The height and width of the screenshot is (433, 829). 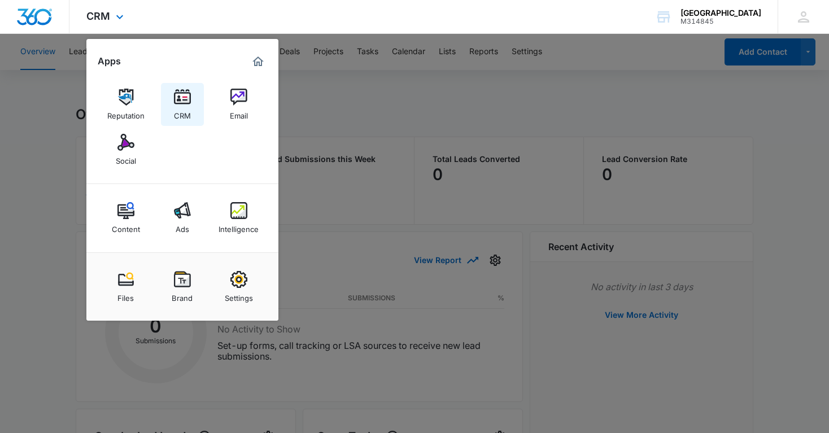 What do you see at coordinates (109, 61) in the screenshot?
I see `h2: Apps` at bounding box center [109, 61].